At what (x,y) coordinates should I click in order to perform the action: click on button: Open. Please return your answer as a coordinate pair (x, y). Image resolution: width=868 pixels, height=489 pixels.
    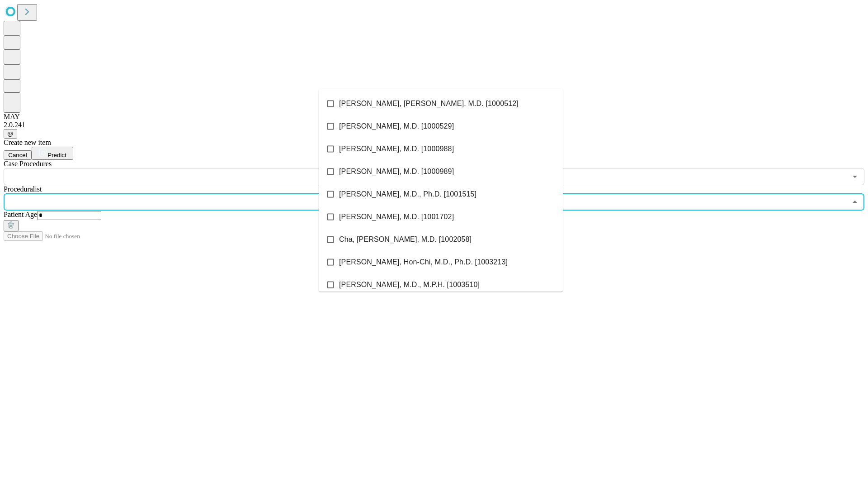
    Looking at the image, I should click on (855, 177).